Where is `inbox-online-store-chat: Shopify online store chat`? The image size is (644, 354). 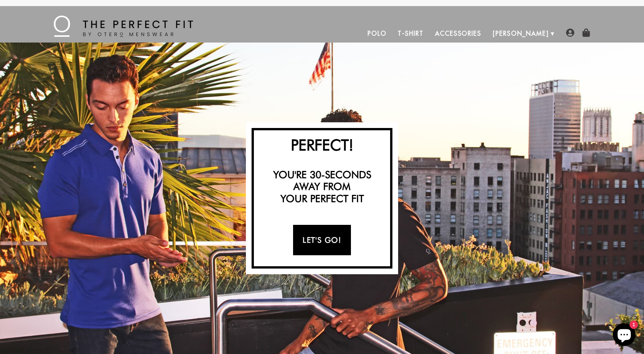
inbox-online-store-chat: Shopify online store chat is located at coordinates (624, 335).